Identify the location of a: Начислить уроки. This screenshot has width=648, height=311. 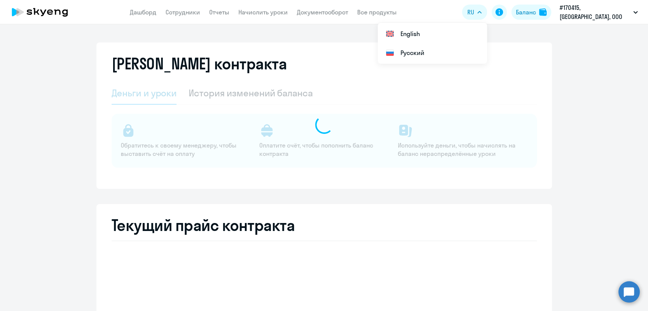
(263, 12).